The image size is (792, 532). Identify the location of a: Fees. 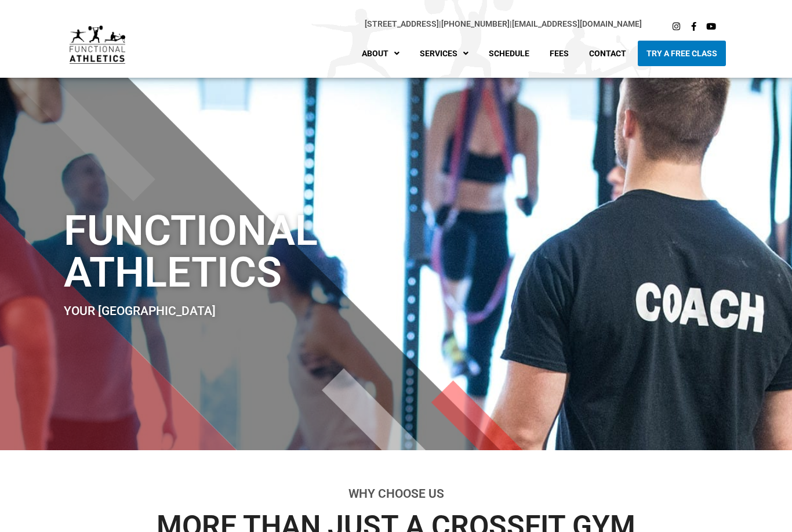
(559, 53).